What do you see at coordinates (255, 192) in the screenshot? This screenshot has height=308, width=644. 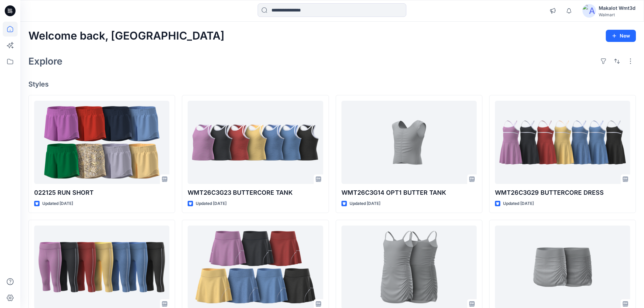 I see `p: WMT26C3G23 BUTTERCORE TANK` at bounding box center [255, 192].